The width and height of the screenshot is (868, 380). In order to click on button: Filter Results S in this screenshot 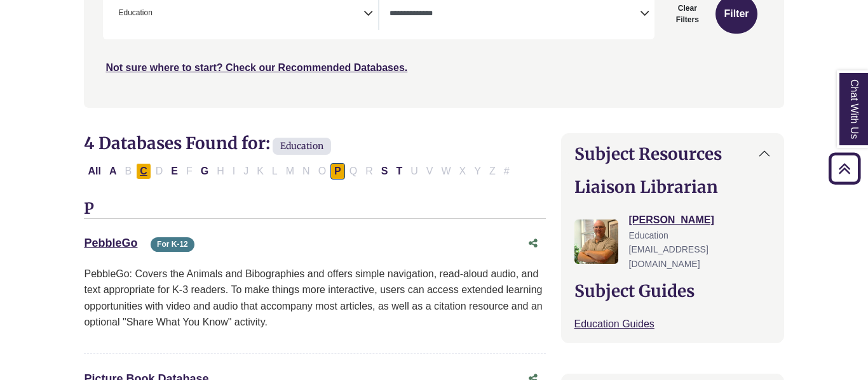, I will do `click(384, 172)`.